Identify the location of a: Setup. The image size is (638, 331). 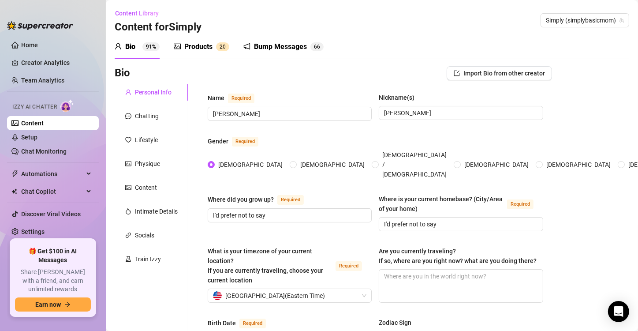
(29, 137).